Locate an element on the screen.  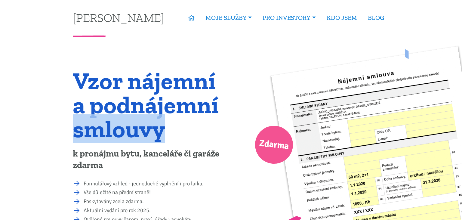
a: BLOG is located at coordinates (376, 18).